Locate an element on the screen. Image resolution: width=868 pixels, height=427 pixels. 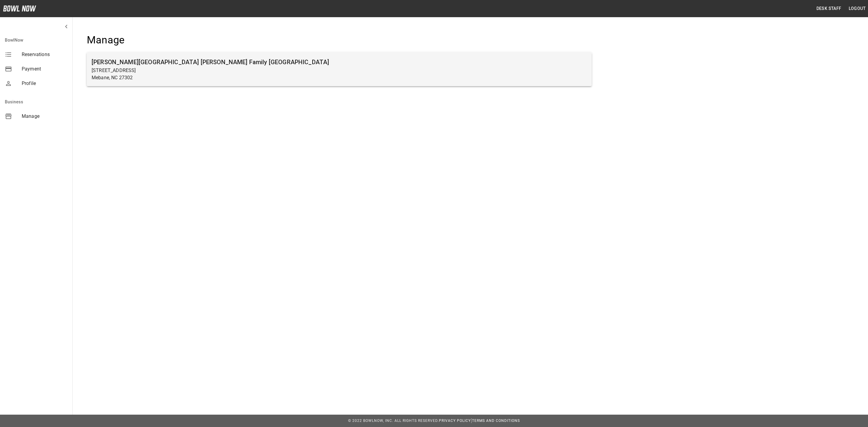
button: Logout is located at coordinates (857, 8).